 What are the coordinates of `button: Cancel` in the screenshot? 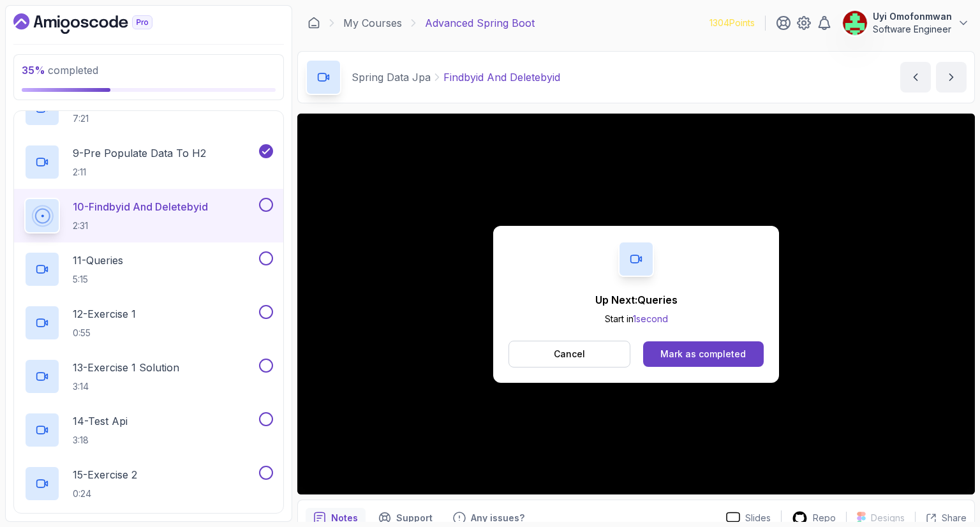 It's located at (569, 354).